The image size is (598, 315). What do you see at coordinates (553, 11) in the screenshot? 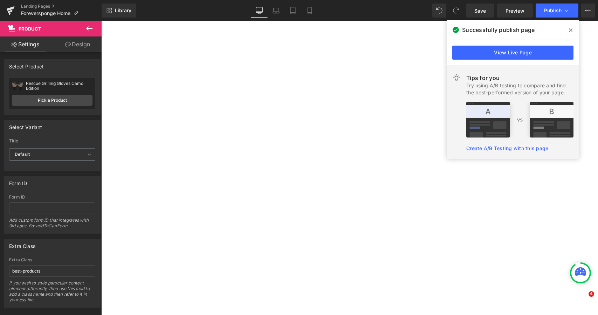
I see `span: Publish` at bounding box center [553, 11].